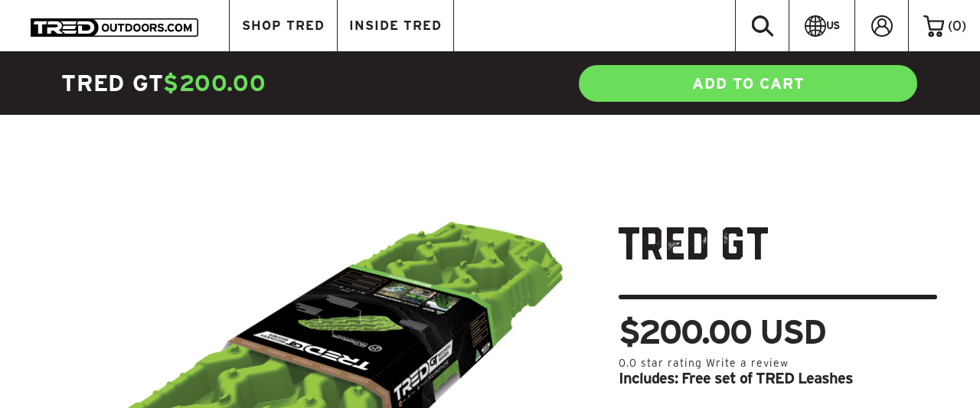 The width and height of the screenshot is (980, 408). What do you see at coordinates (721, 331) in the screenshot?
I see `span: $200.00 USD` at bounding box center [721, 331].